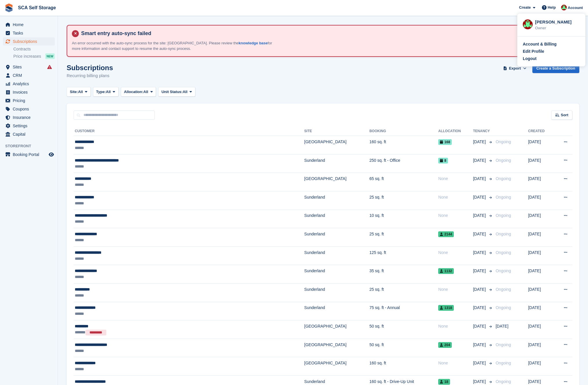  Describe the element at coordinates (551, 44) in the screenshot. I see `a: Account & Billing` at that location.